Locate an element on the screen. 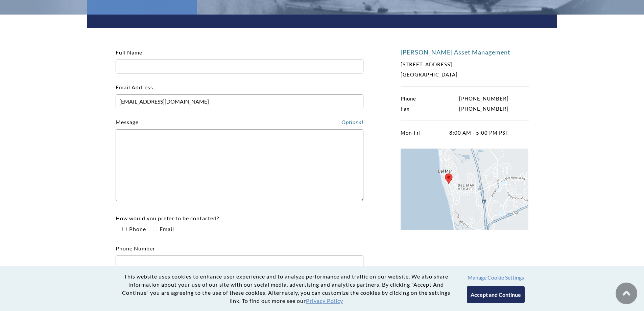 The width and height of the screenshot is (644, 311). label: How would you prefer to be contacted? is located at coordinates (167, 224).